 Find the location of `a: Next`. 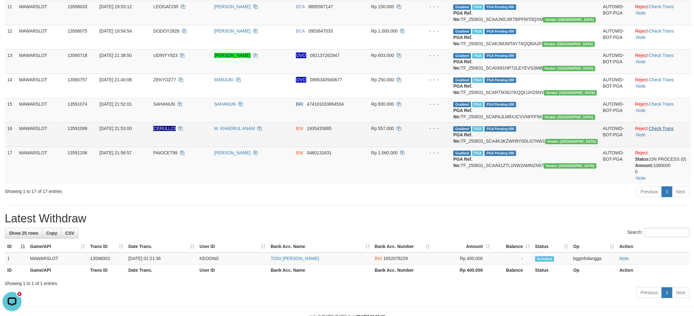

a: Next is located at coordinates (681, 192).